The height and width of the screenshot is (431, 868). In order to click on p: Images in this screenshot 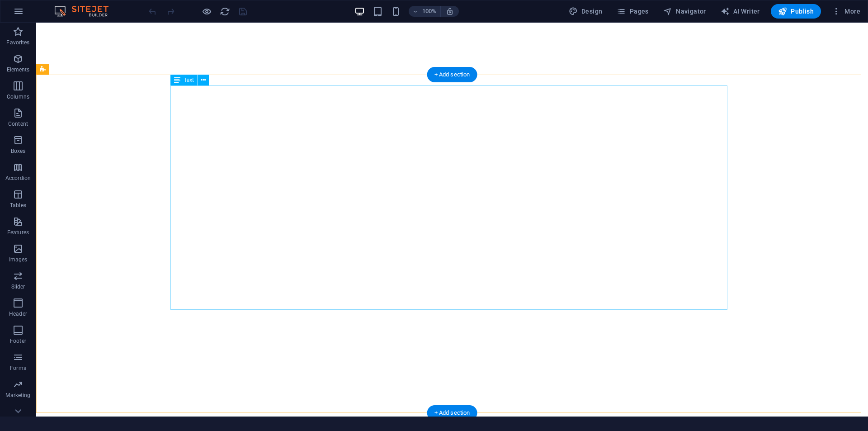, I will do `click(18, 259)`.